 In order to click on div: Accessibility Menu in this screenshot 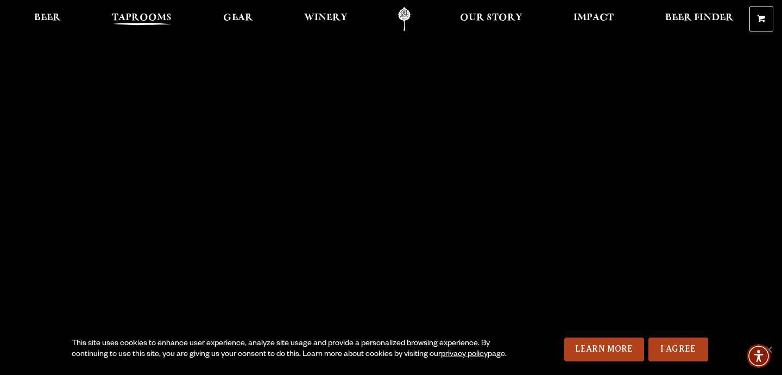, I will do `click(759, 356)`.